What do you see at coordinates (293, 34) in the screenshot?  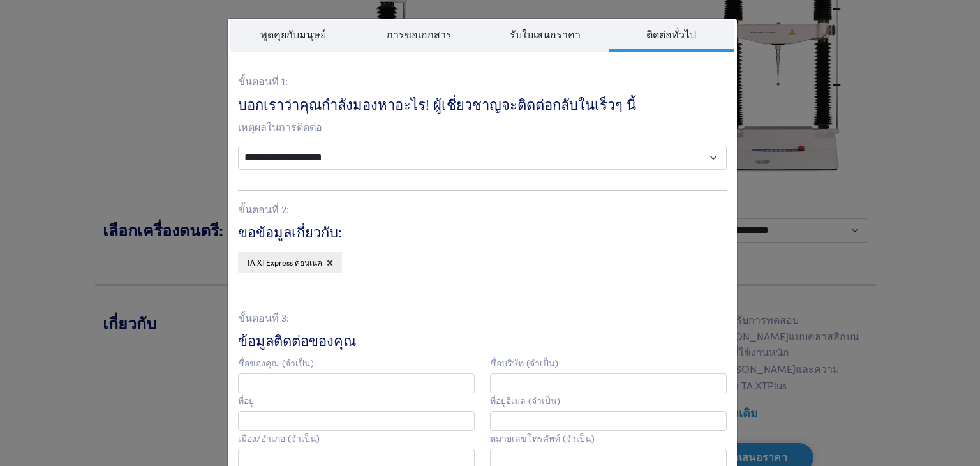 I see `font: พูดคุยกับมนุษย์` at bounding box center [293, 34].